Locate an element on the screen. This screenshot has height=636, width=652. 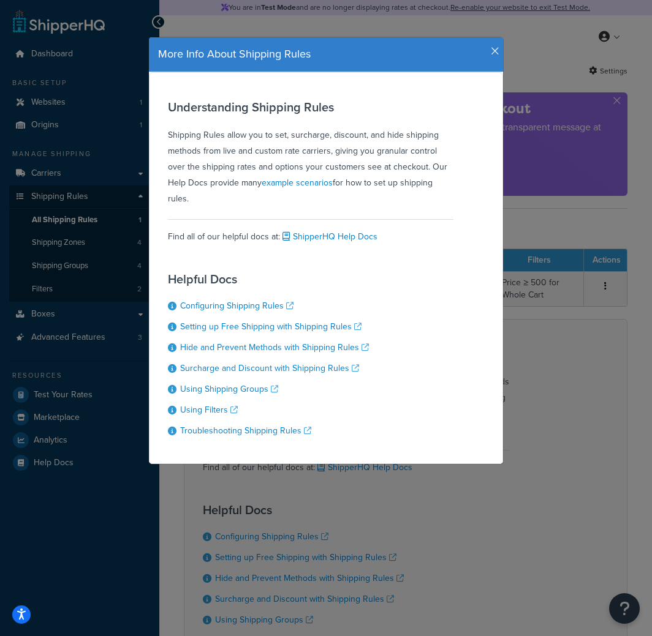
a: Using Filters is located at coordinates (209, 410).